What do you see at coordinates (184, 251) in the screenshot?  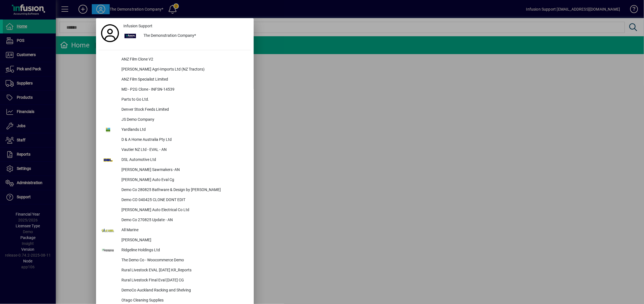 I see `div: Ridgeline Holdings Ltd` at bounding box center [184, 251].